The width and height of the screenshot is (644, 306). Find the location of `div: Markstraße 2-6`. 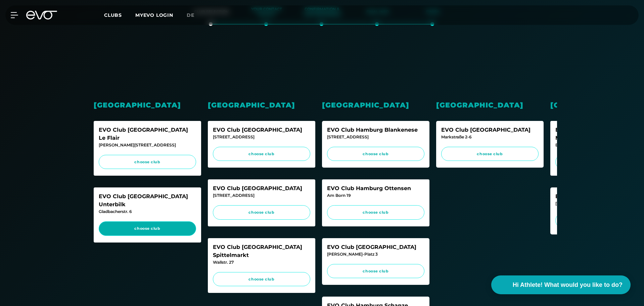

div: Markstraße 2-6 is located at coordinates (490, 137).